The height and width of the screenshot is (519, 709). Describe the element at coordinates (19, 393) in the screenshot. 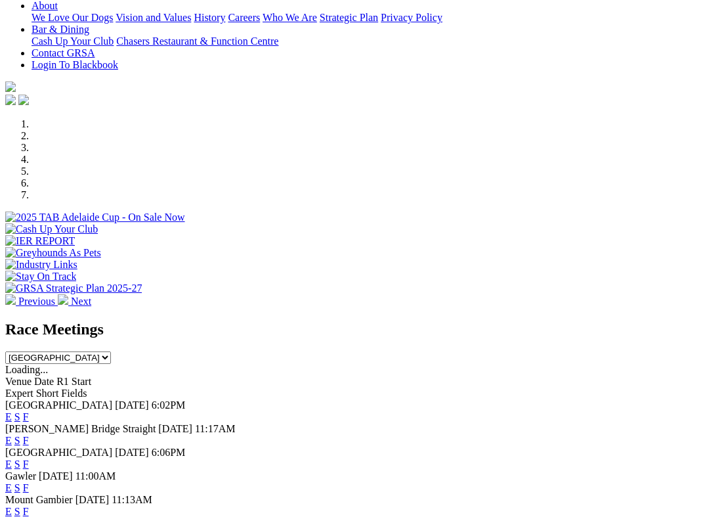

I see `span: Expert` at that location.